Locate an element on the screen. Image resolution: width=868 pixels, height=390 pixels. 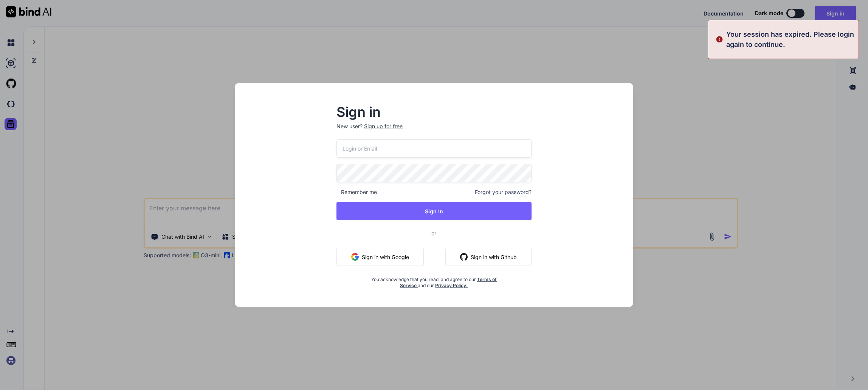
h2: Sign in is located at coordinates (434, 112).